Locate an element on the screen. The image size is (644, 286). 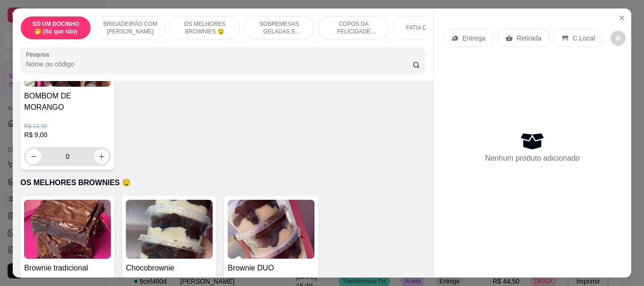
h4: Chocobrownie is located at coordinates (169, 268).